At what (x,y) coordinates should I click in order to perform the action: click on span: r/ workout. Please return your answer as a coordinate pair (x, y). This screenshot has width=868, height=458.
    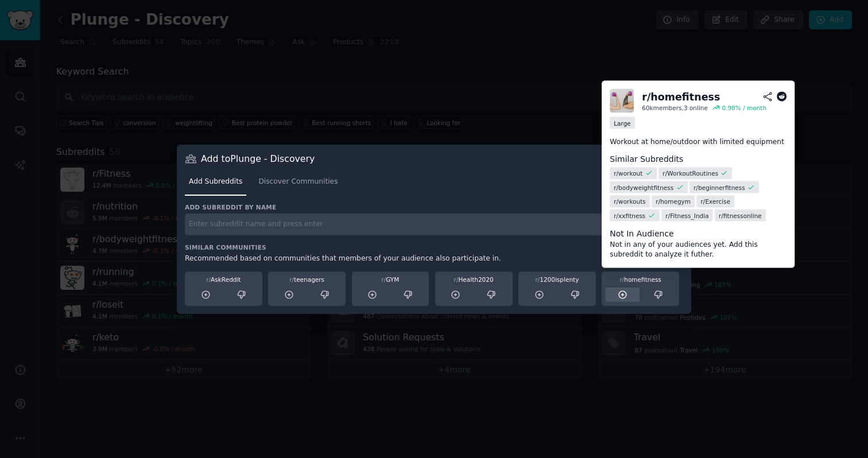
    Looking at the image, I should click on (628, 173).